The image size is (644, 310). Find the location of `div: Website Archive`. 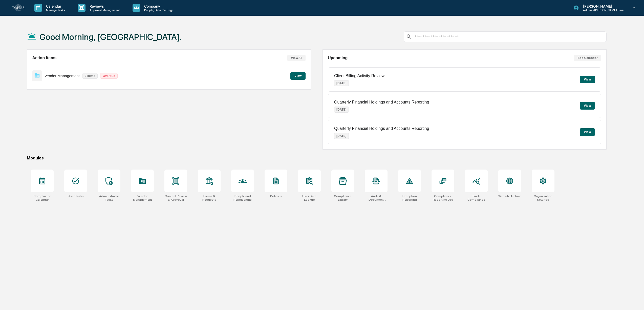

div: Website Archive is located at coordinates (510, 196).